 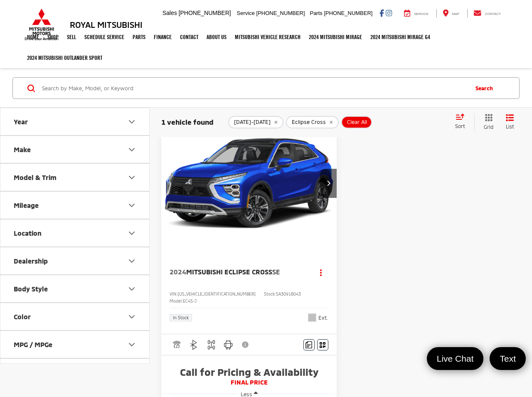 I want to click on button: Actions, so click(x=321, y=272).